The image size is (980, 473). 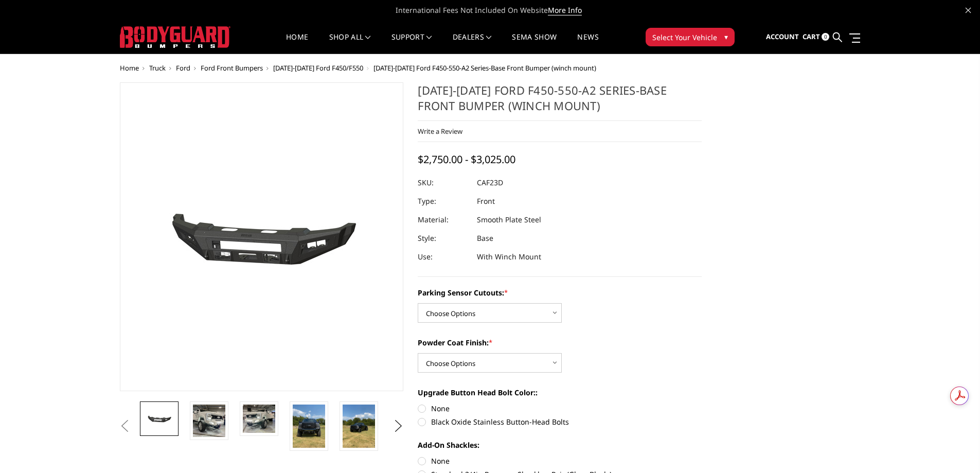 I want to click on span: Ford Front Bumpers, so click(x=232, y=68).